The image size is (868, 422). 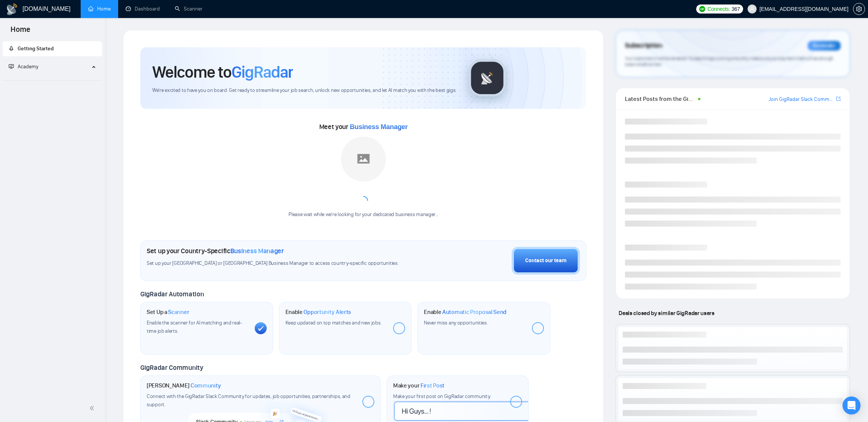 What do you see at coordinates (838, 99) in the screenshot?
I see `a: export` at bounding box center [838, 99].